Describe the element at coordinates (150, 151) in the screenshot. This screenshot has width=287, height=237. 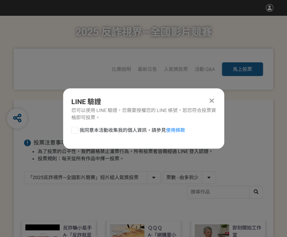
I see `li: 為了投票的公平性，我們嚴格禁止灌票行為，所有投票者皆需經過 LINE 登入認證。` at that location.